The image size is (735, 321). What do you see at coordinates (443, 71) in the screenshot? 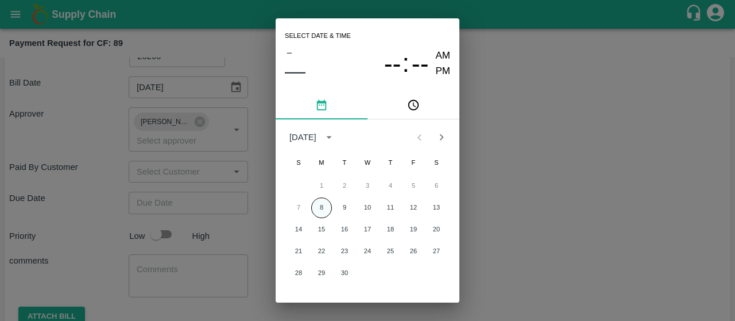
I see `button: PM` at bounding box center [443, 71].